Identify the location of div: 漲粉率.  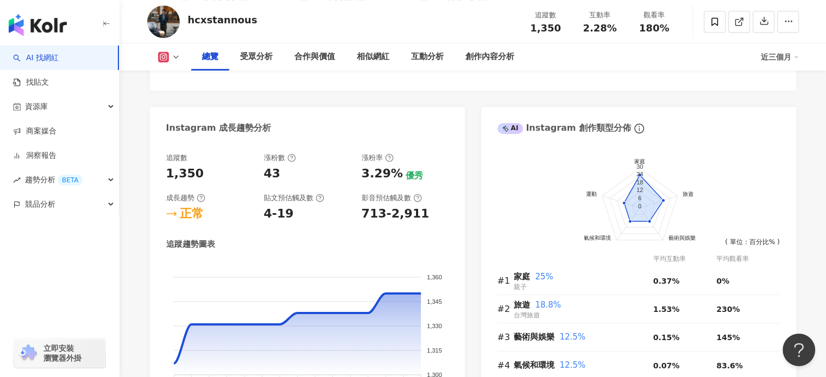
(377, 158).